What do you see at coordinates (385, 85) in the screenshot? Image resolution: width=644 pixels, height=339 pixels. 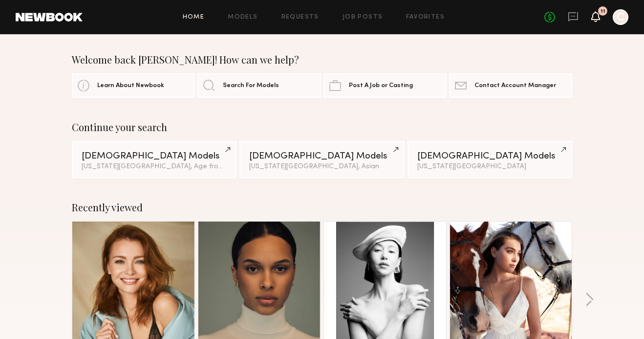 I see `a: Post A Job or Casting` at bounding box center [385, 85].